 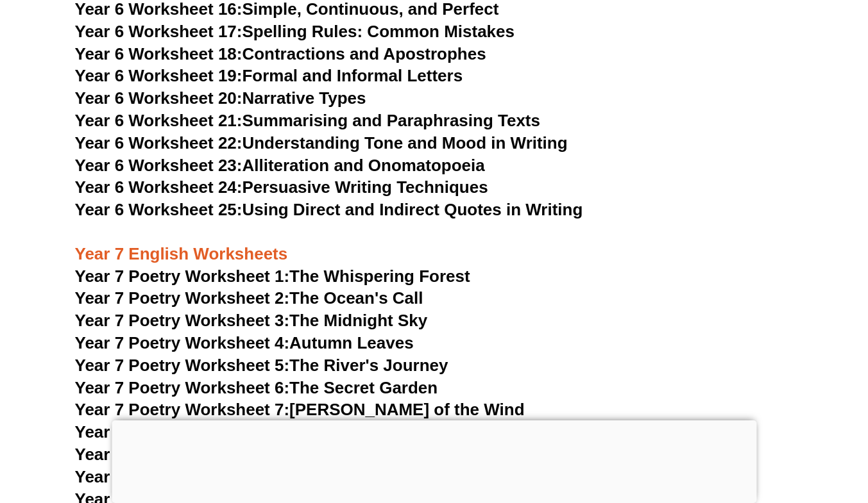 What do you see at coordinates (220, 98) in the screenshot?
I see `a: Year 6 Worksheet 20:Narrative Types` at bounding box center [220, 98].